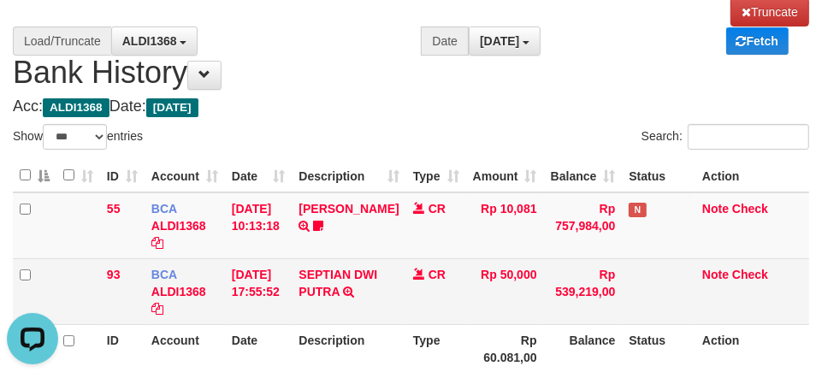  Describe the element at coordinates (757, 41) in the screenshot. I see `a: Fetch` at that location.